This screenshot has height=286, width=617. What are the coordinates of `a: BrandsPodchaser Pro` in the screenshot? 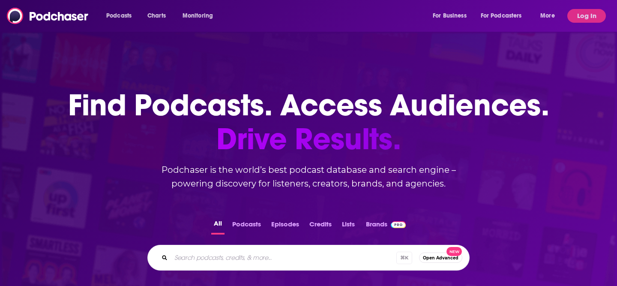 It's located at (386, 226).